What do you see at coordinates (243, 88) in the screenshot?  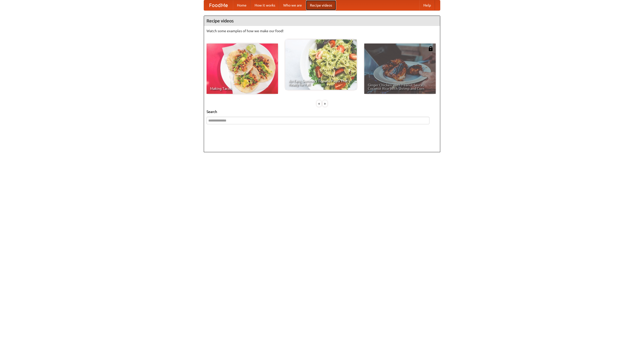 I see `span: Making Tacos` at bounding box center [243, 88].